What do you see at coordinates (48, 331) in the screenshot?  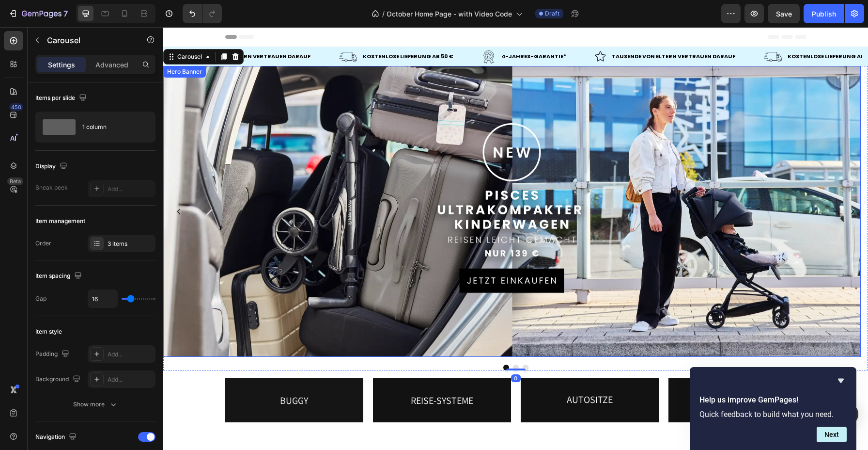 I see `div: Item style` at bounding box center [48, 331].